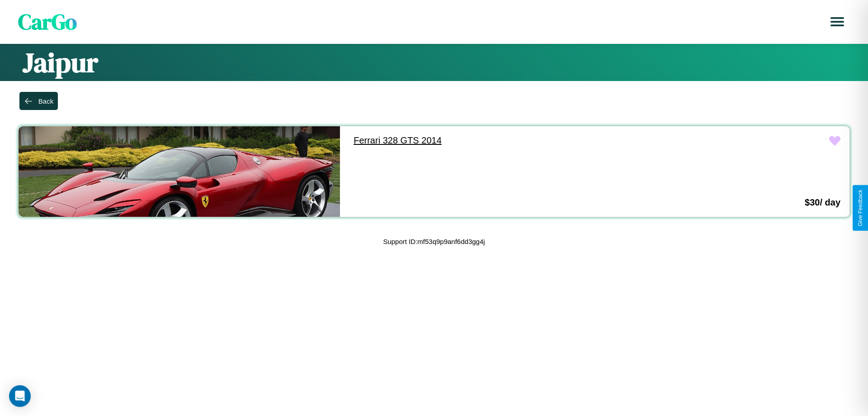 The image size is (868, 416). I want to click on h3: $ 30 / day, so click(822, 202).